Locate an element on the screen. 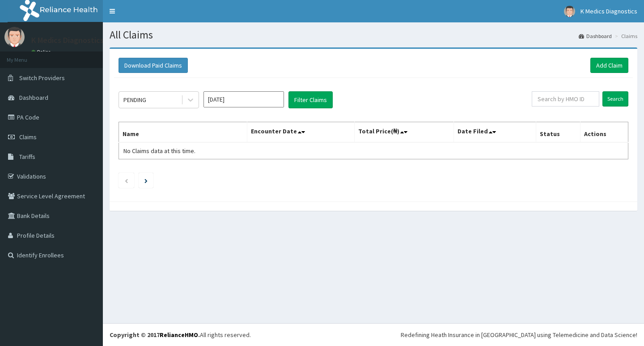  span: Claims is located at coordinates (28, 137).